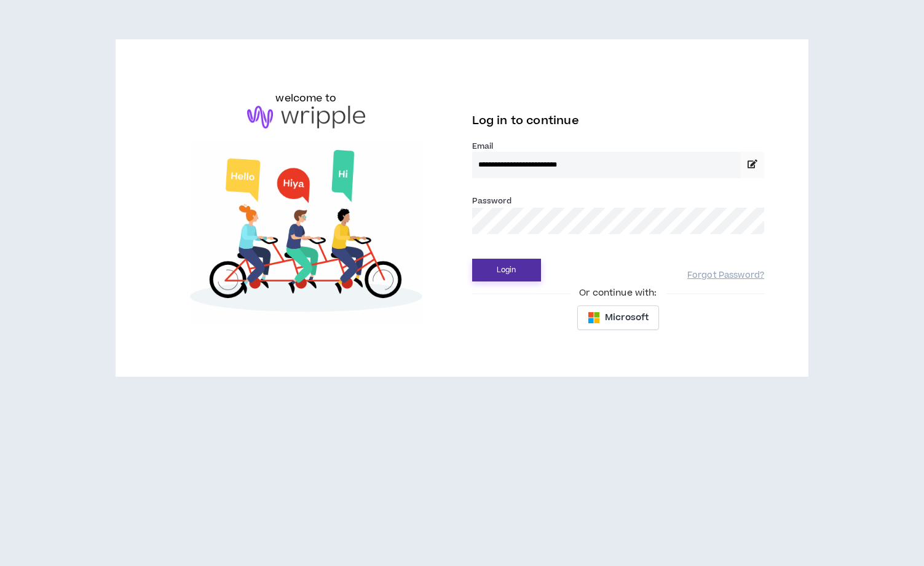 This screenshot has height=566, width=924. Describe the element at coordinates (306, 118) in the screenshot. I see `img: logo-brand.png` at that location.